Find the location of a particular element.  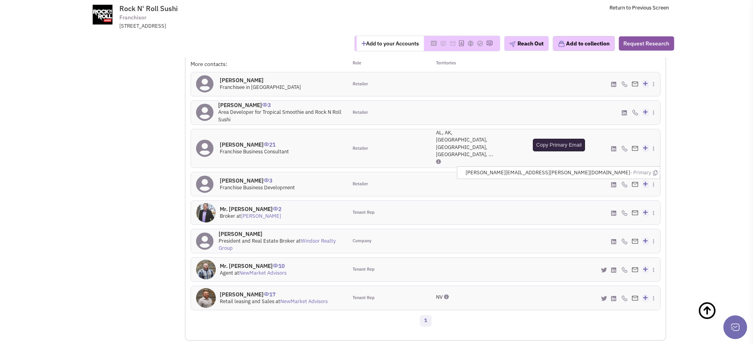

div: Copy Primary Email is located at coordinates (559, 145).